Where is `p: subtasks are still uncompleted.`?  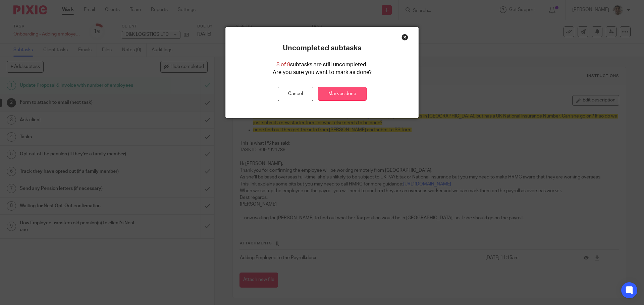 p: subtasks are still uncompleted. is located at coordinates (322, 65).